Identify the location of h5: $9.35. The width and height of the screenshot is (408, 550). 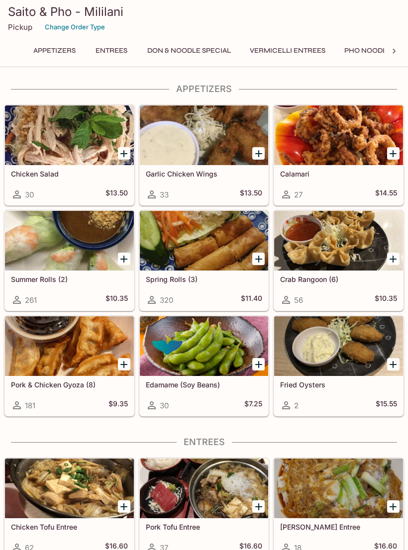
(118, 406).